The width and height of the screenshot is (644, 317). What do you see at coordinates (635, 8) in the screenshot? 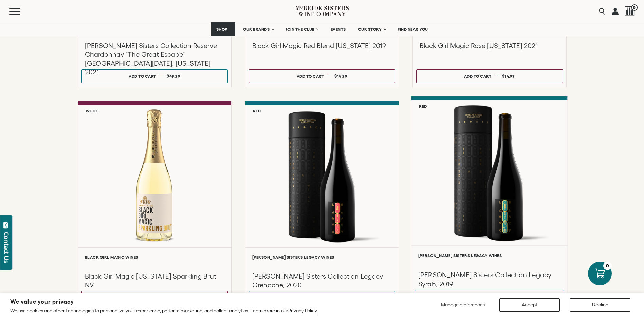
I see `span: 0` at bounding box center [635, 8].